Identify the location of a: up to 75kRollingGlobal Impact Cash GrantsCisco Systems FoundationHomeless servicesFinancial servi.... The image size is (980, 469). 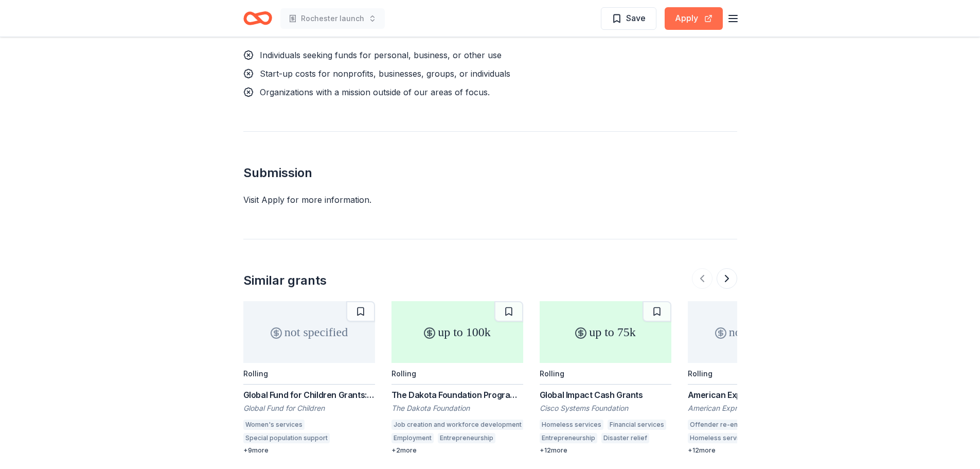
(605, 378).